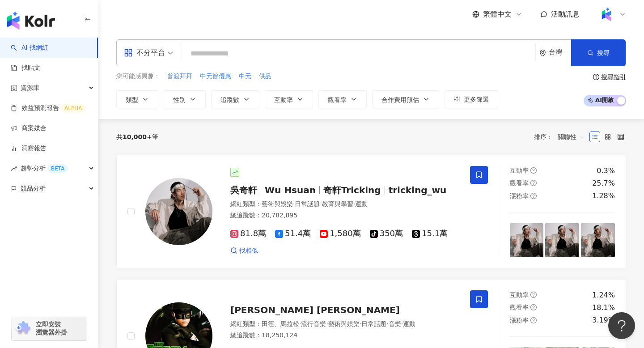 This screenshot has width=644, height=348. I want to click on button: 觀看率, so click(343, 99).